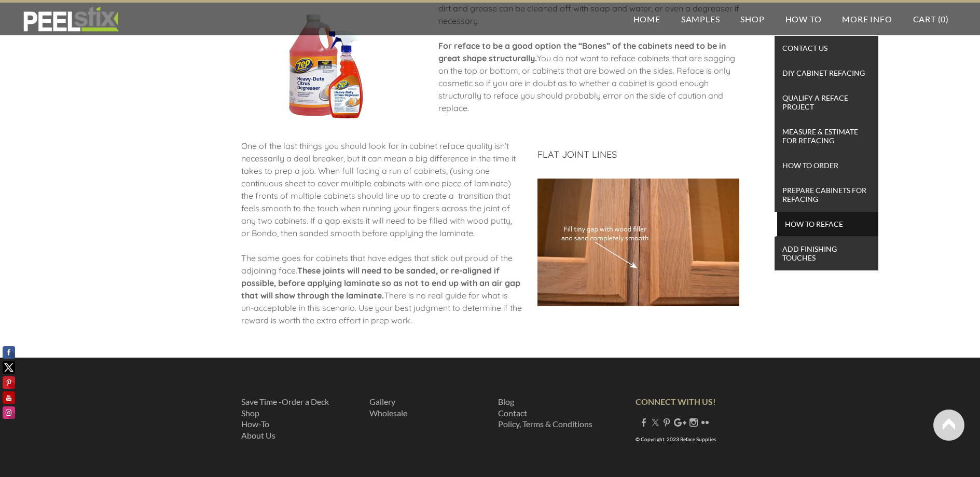 The height and width of the screenshot is (477, 980). Describe the element at coordinates (582, 52) in the screenshot. I see `strong: For reface to be a good option the “Bones” of the cabinets need to be in great shape structurally.` at that location.